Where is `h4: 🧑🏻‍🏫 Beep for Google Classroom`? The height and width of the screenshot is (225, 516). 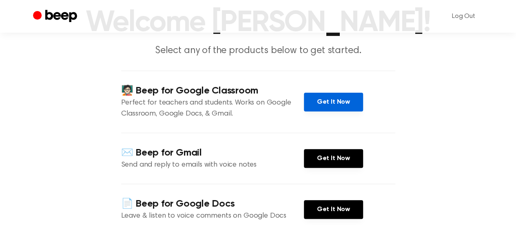
h4: 🧑🏻‍🏫 Beep for Google Classroom is located at coordinates (213, 91).